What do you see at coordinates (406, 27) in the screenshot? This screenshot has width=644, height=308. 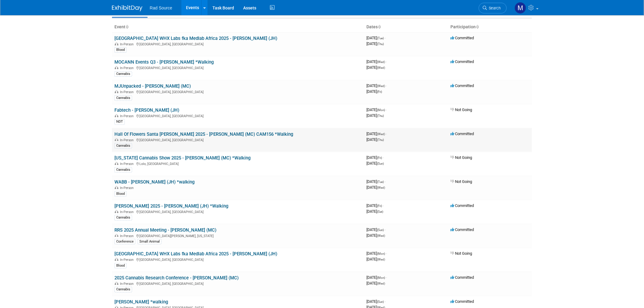 I see `th: Dates` at bounding box center [406, 27].